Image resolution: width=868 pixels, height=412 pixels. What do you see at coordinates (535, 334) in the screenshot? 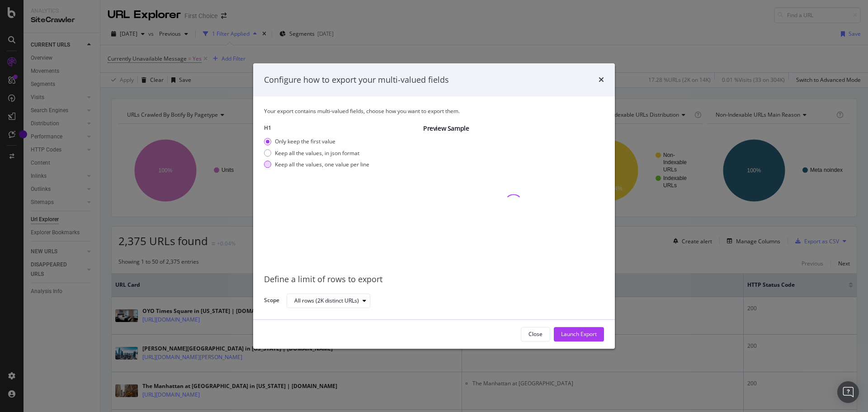
I see `button: Close` at bounding box center [535, 334].